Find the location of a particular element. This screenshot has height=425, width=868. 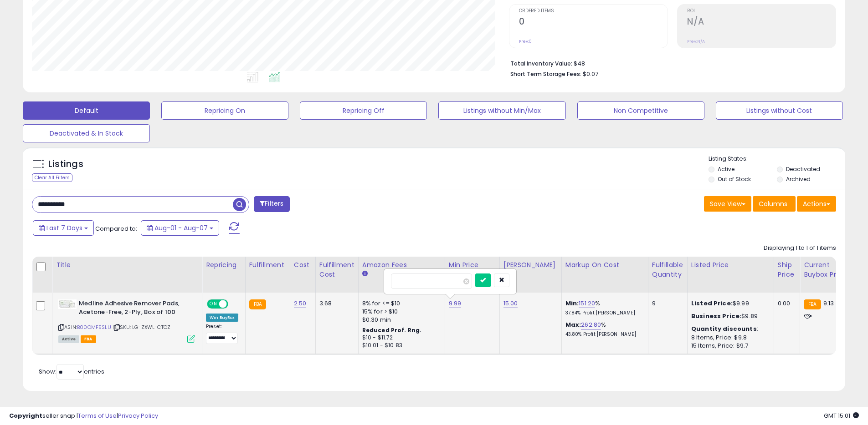

button: Default is located at coordinates (86, 111).